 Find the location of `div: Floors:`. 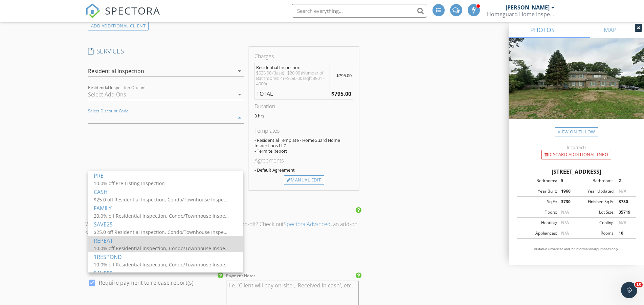

div: Floors: is located at coordinates (537, 212).